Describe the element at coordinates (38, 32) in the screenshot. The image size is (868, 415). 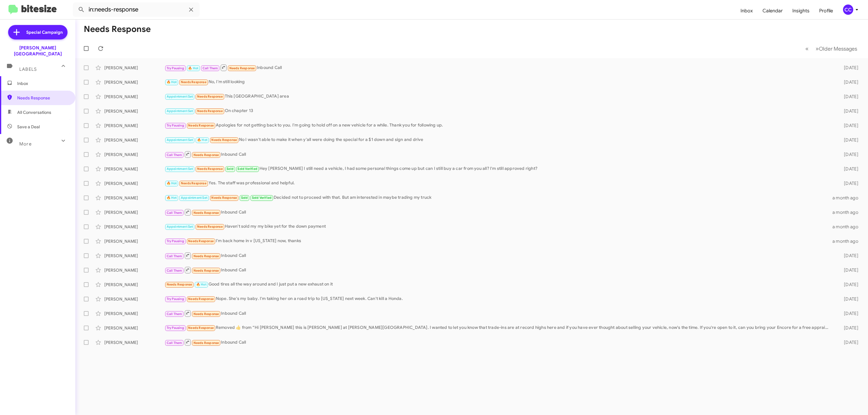
I see `a: Special Campaign` at that location.